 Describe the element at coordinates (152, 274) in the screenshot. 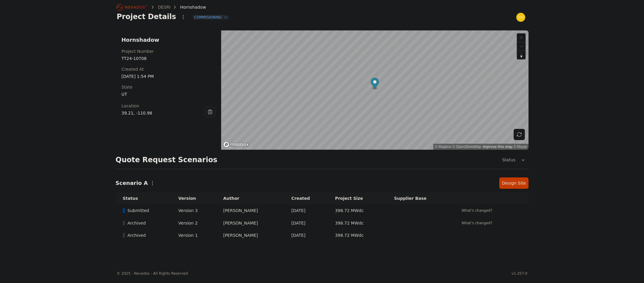

I see `div: © 2025 - Nevados - All Rights Reserved` at that location.